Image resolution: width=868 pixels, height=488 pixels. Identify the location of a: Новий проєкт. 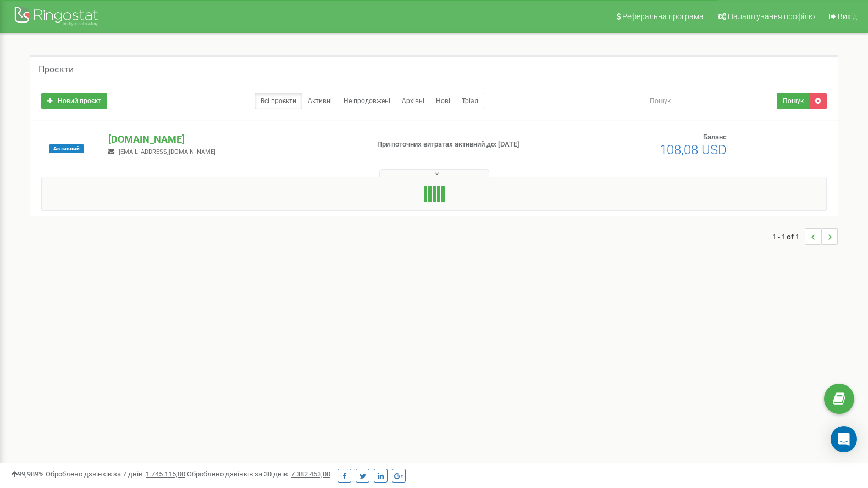
(74, 101).